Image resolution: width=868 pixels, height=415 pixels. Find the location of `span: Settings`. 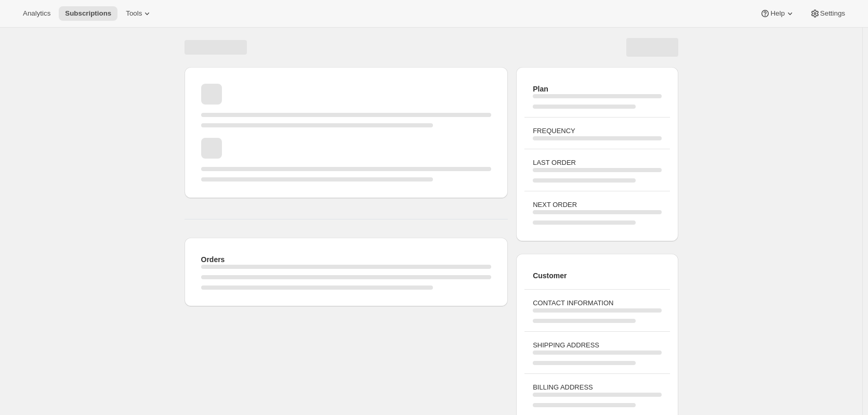

span: Settings is located at coordinates (833, 14).